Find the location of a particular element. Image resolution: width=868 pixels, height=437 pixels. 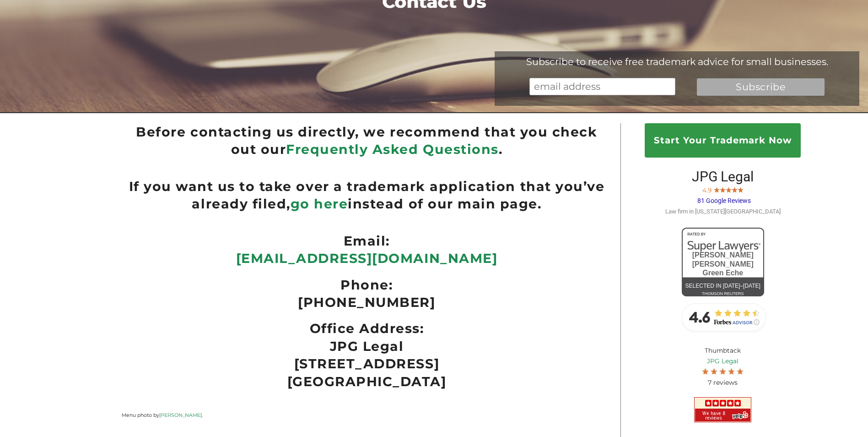

a: go here is located at coordinates (320, 203).